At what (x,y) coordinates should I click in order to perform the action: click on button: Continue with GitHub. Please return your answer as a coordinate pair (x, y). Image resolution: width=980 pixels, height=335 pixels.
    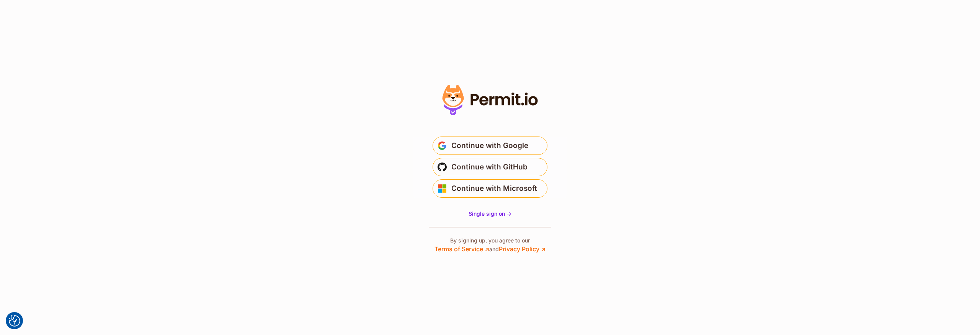
    Looking at the image, I should click on (490, 168).